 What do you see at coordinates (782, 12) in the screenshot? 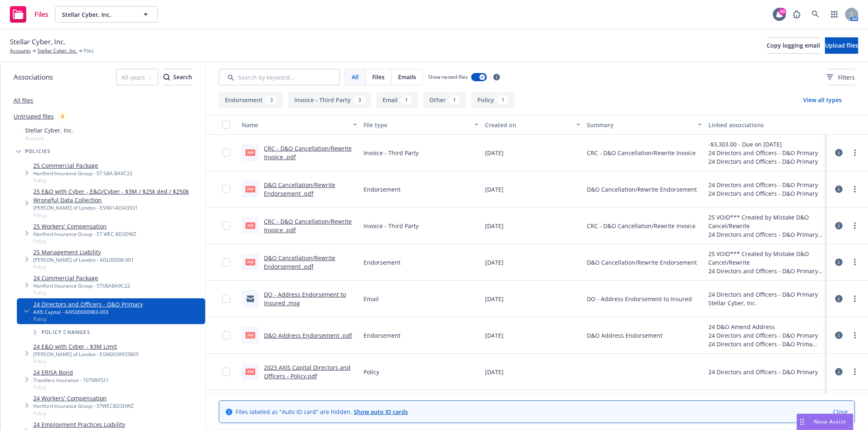
I see `div: 39` at bounding box center [782, 12].